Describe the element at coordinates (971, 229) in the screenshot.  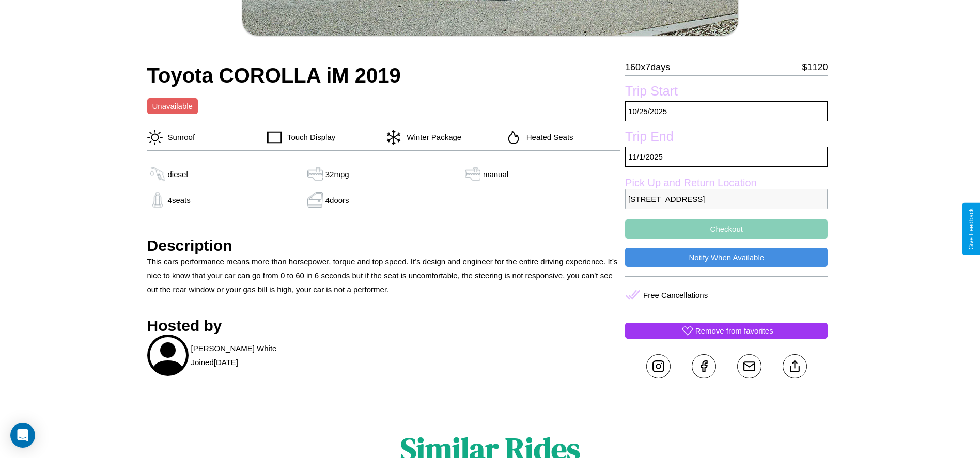
I see `div: Give Feedback` at that location.